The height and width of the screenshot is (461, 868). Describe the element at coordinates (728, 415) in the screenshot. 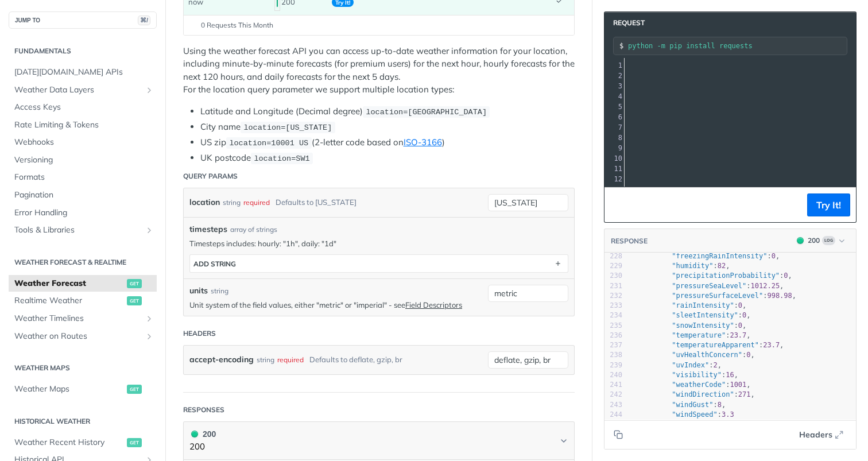

I see `span: 3.3` at that location.